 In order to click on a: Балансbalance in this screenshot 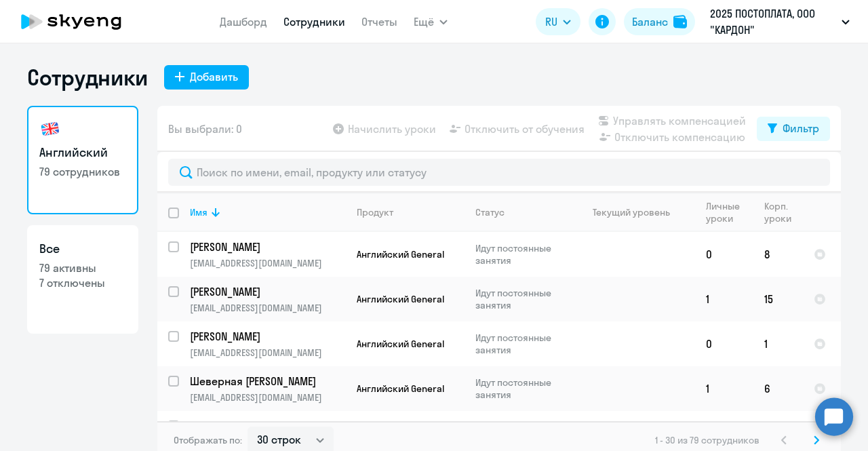, I will do `click(659, 22)`.